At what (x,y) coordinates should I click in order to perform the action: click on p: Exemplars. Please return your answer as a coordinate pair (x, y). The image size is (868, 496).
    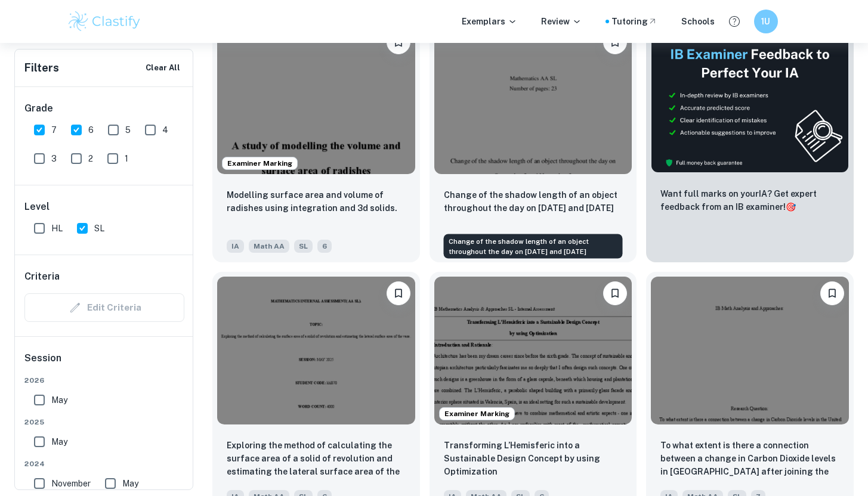
    Looking at the image, I should click on (489, 22).